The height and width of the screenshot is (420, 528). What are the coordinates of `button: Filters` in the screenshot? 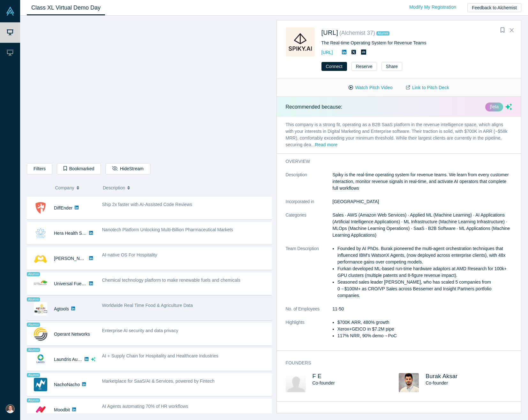 It's located at (39, 169).